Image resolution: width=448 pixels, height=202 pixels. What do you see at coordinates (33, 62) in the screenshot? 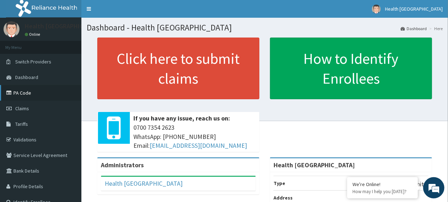
I see `span: Switch Providers` at bounding box center [33, 62].